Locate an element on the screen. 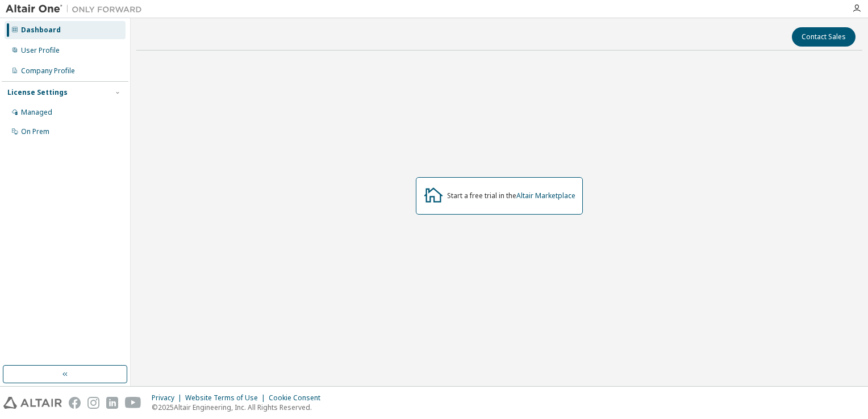 The height and width of the screenshot is (419, 868). button: Contact Sales is located at coordinates (824, 37).